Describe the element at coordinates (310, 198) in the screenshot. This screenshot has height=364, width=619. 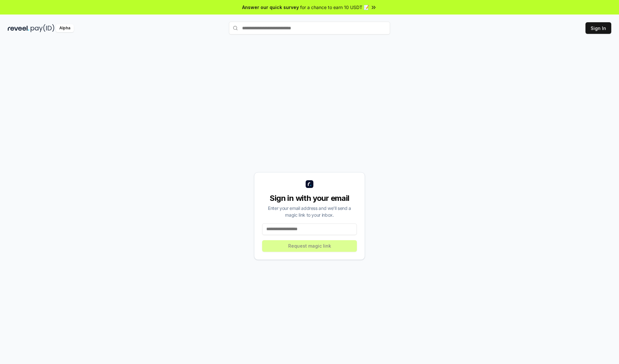
I see `div: Sign in with your email` at that location.